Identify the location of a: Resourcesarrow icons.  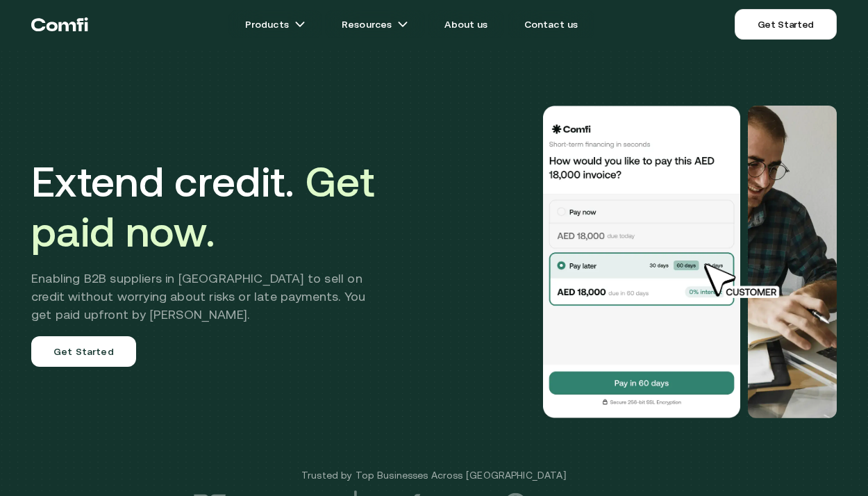
(375, 25).